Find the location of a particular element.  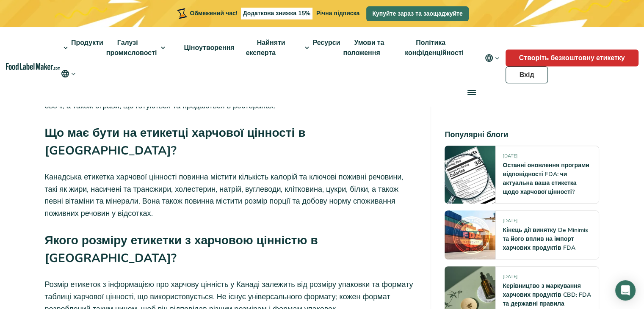

font: Керівництво з маркування харчових продуктів CBD: FDA та державні правила is located at coordinates (547, 295).